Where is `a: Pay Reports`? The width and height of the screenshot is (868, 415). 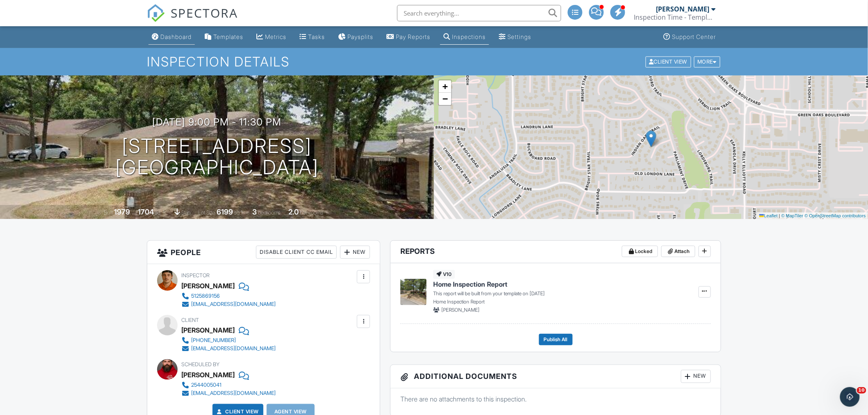 a: Pay Reports is located at coordinates (408, 37).